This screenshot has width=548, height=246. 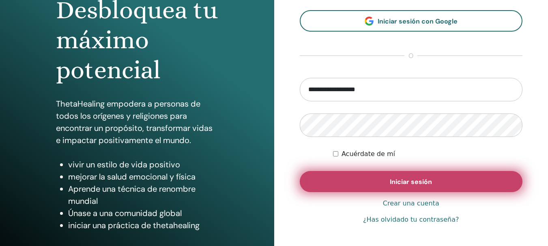 What do you see at coordinates (428, 154) in the screenshot?
I see `div: Mantenerme autenticado indefinidamente o hasta que cierre sesión manualmente` at bounding box center [428, 154].